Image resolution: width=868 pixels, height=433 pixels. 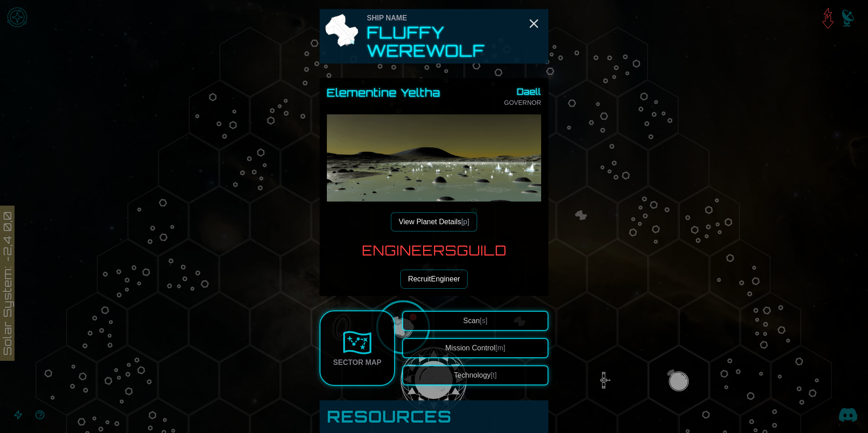 I want to click on a: Sector Map, so click(x=357, y=348).